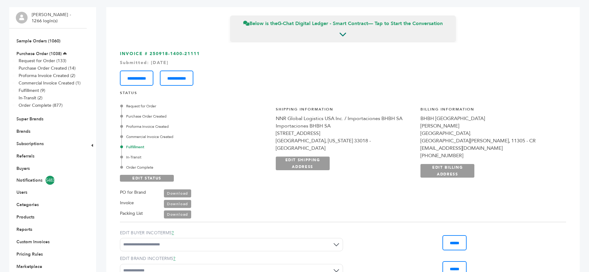  What do you see at coordinates (42, 61) in the screenshot?
I see `a: Request for Order (133)` at bounding box center [42, 61].